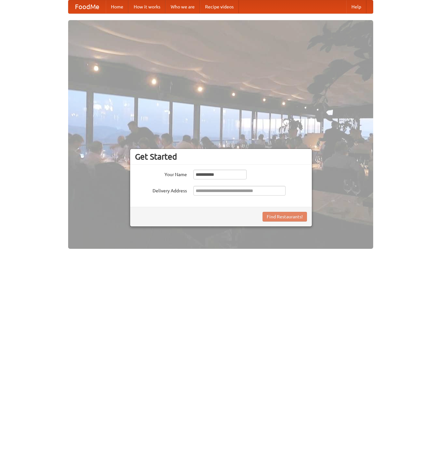 The image size is (441, 459). I want to click on a: How it works, so click(147, 7).